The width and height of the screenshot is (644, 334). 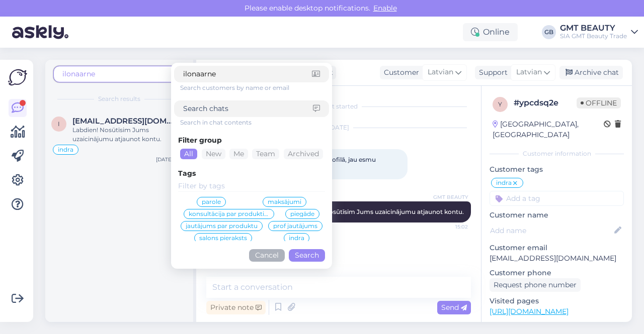 What do you see at coordinates (248, 74) in the screenshot?
I see `input: Search customers` at bounding box center [248, 74].